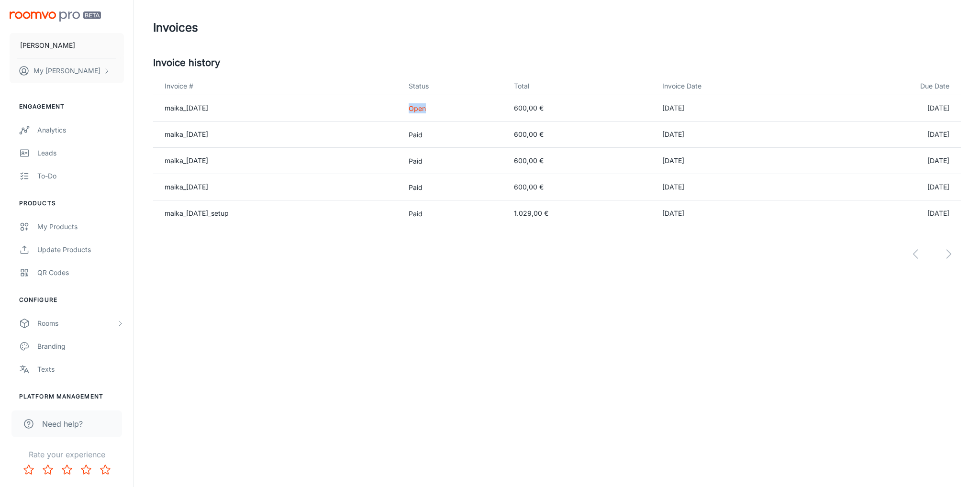 This screenshot has height=487, width=980. What do you see at coordinates (81, 153) in the screenshot?
I see `div: Leads` at bounding box center [81, 153].